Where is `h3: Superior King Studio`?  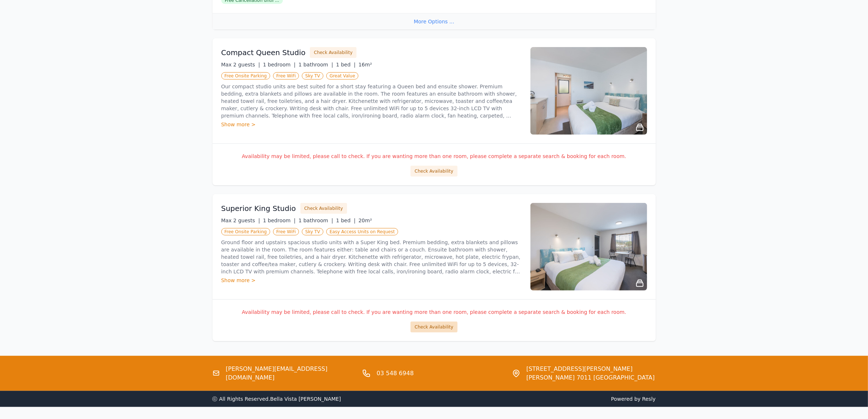
h3: Superior King Studio is located at coordinates (258, 209).